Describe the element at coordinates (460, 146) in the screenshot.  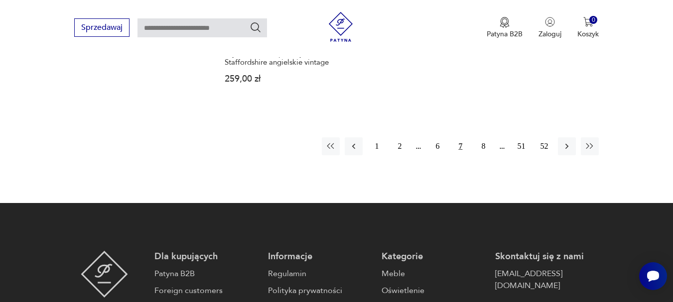
I see `button: 7` at that location.